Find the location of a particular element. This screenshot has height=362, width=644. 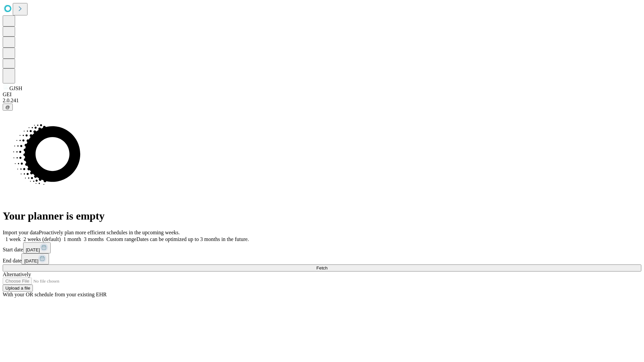

h1: Your planner is empty is located at coordinates (322, 216).